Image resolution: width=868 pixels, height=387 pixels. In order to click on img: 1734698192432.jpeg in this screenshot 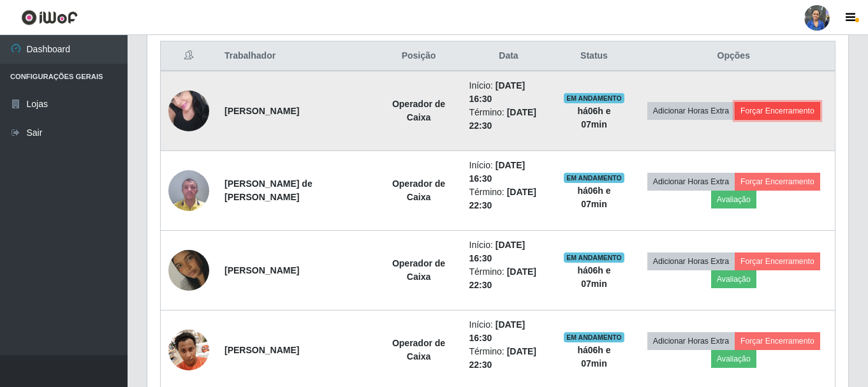, I will do `click(189, 270)`.